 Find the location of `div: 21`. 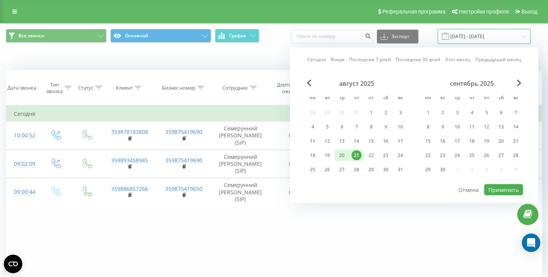

div: 21 is located at coordinates (516, 141).